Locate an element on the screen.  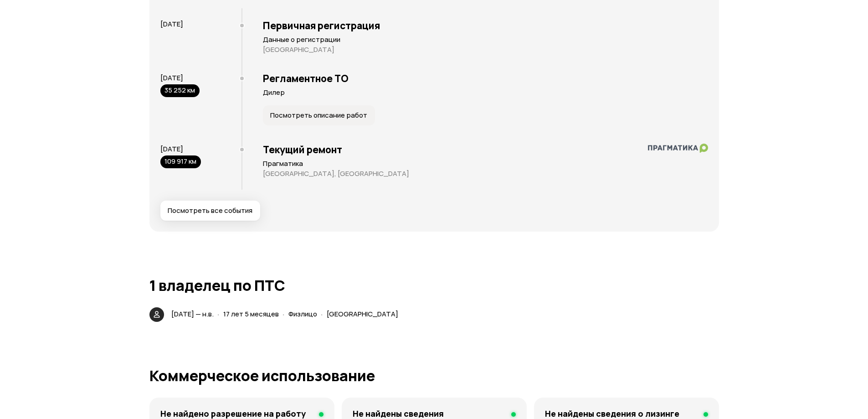
p: Прагматика is located at coordinates (485, 164).